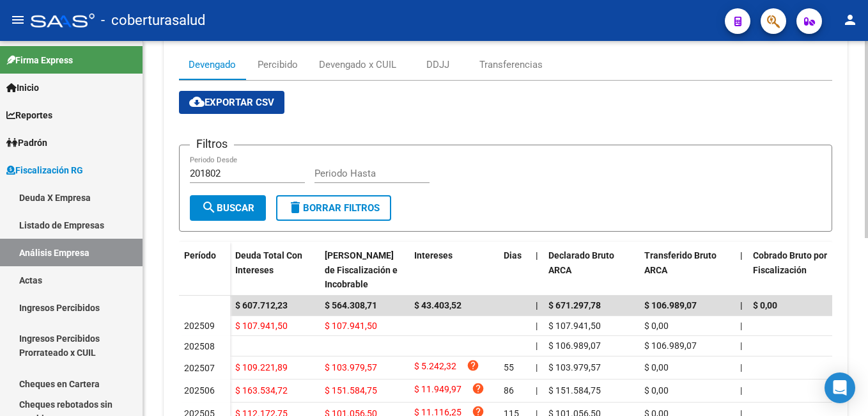 The image size is (868, 416). Describe the element at coordinates (277, 65) in the screenshot. I see `div: Percibido` at that location.